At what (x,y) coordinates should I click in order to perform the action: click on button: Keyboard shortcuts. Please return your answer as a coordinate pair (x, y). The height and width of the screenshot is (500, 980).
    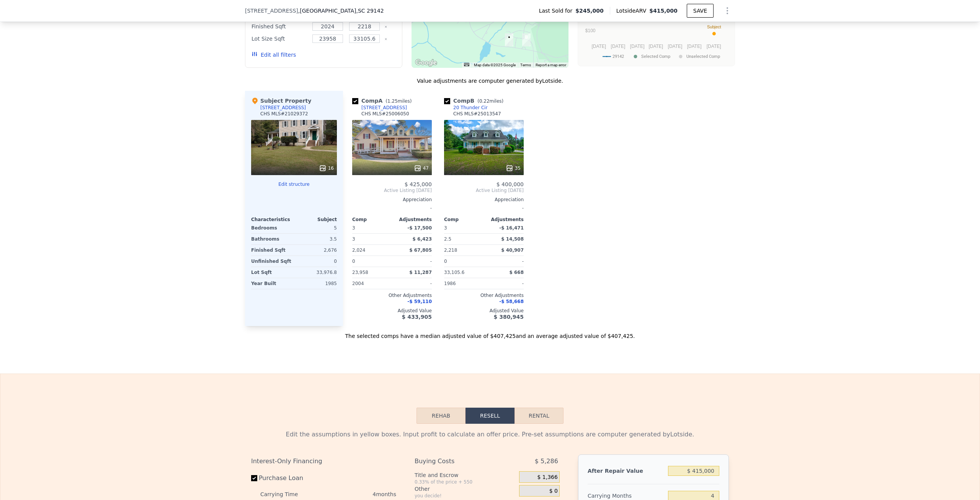
    Looking at the image, I should click on (467, 64).